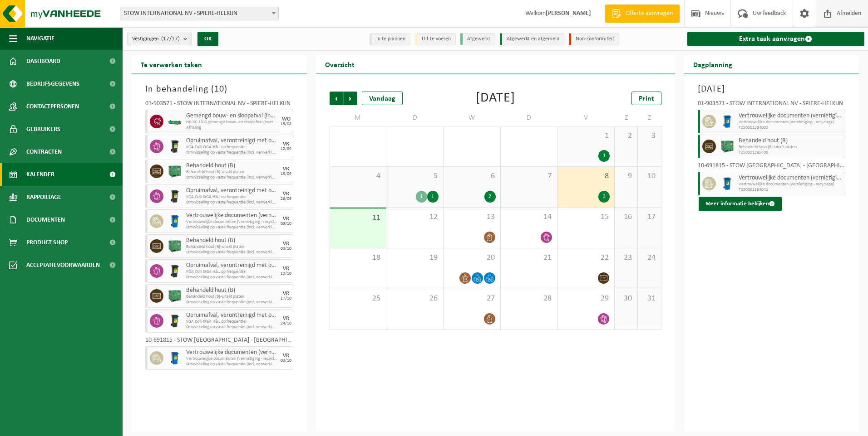 The height and width of the screenshot is (436, 868). I want to click on li: In te plannen, so click(390, 39).